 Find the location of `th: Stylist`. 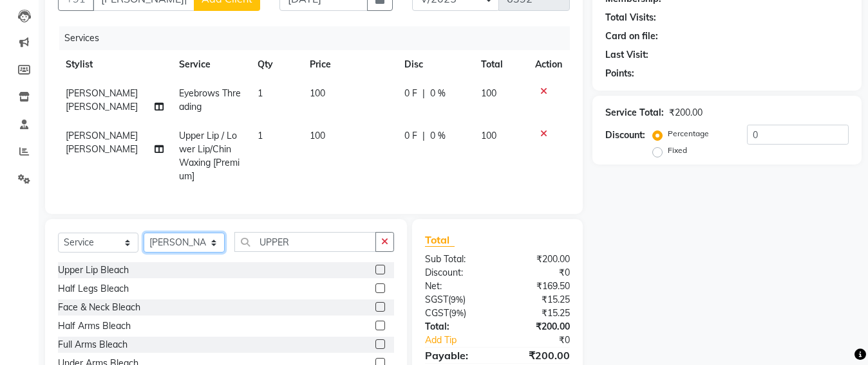

th: Stylist is located at coordinates (115, 64).